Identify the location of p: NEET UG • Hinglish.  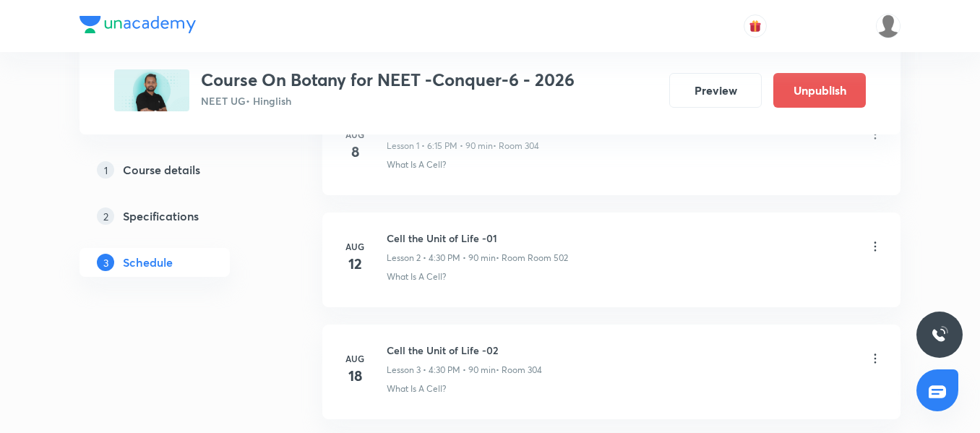
(387, 100).